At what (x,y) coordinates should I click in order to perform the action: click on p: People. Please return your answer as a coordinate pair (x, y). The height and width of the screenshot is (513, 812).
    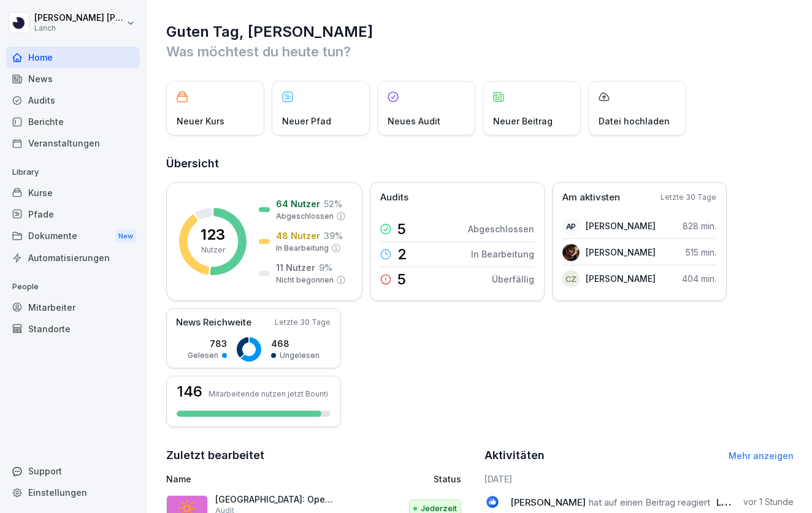
    Looking at the image, I should click on (73, 287).